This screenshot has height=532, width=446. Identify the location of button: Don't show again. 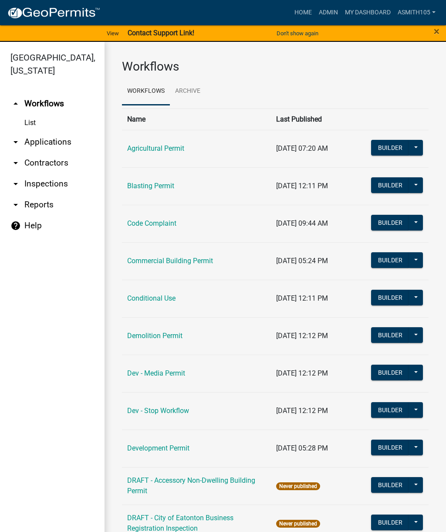
(298, 33).